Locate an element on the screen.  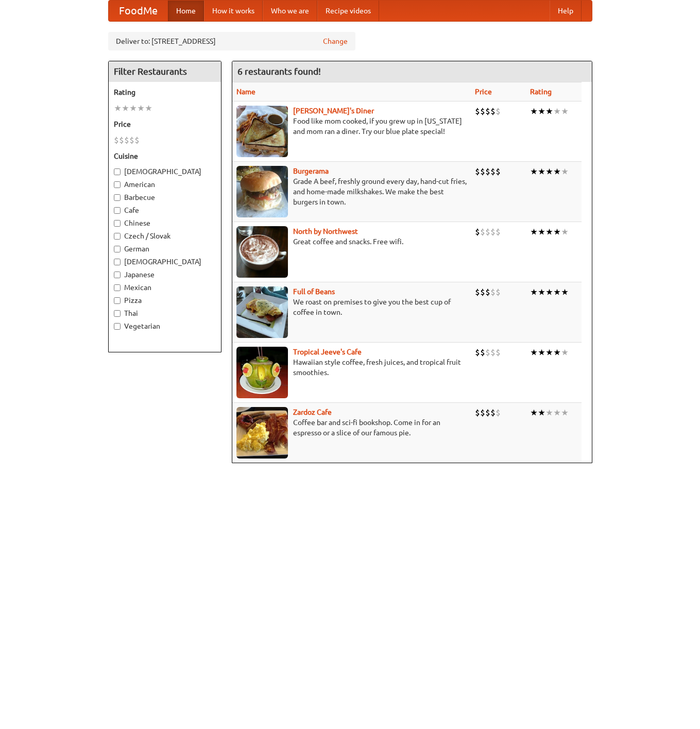
label: Cafe is located at coordinates (165, 210).